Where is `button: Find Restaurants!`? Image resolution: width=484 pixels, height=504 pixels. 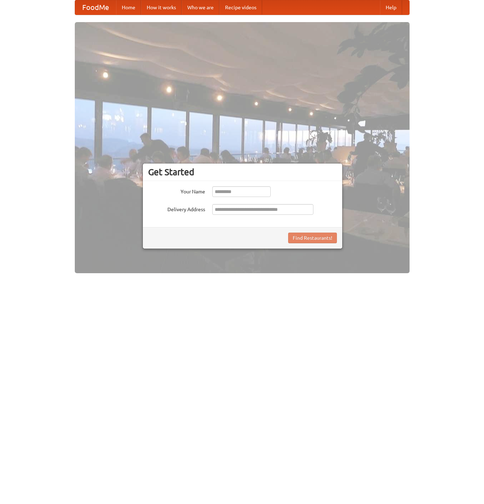 button: Find Restaurants! is located at coordinates (312, 238).